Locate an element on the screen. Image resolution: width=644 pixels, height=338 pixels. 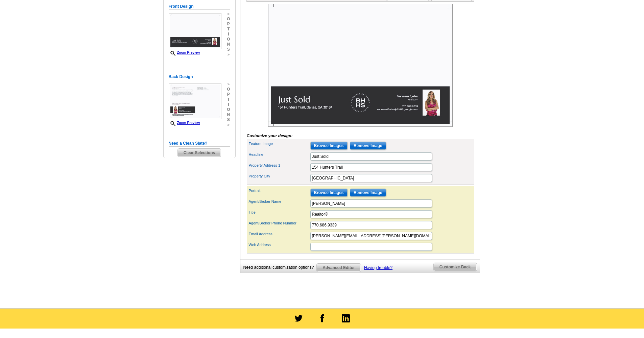
label: Title is located at coordinates (280, 212).